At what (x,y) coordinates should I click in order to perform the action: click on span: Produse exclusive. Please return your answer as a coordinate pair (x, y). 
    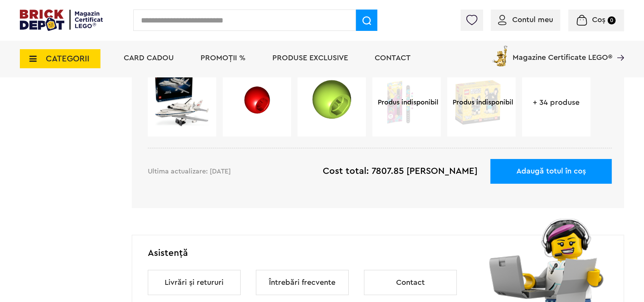
    Looking at the image, I should click on (310, 58).